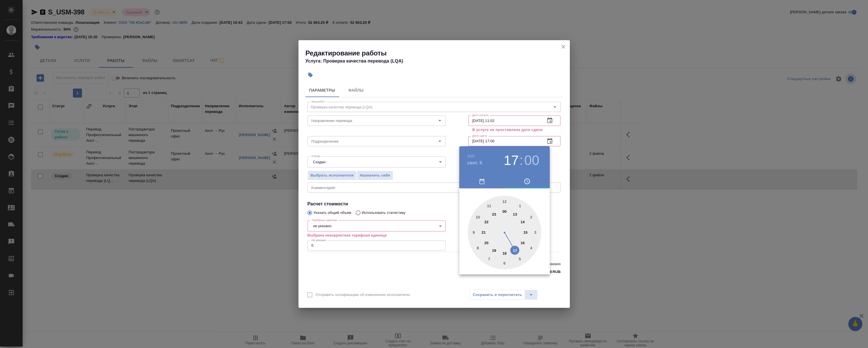 This screenshot has height=348, width=868. What do you see at coordinates (471, 156) in the screenshot?
I see `h6: 2025` at bounding box center [471, 156].